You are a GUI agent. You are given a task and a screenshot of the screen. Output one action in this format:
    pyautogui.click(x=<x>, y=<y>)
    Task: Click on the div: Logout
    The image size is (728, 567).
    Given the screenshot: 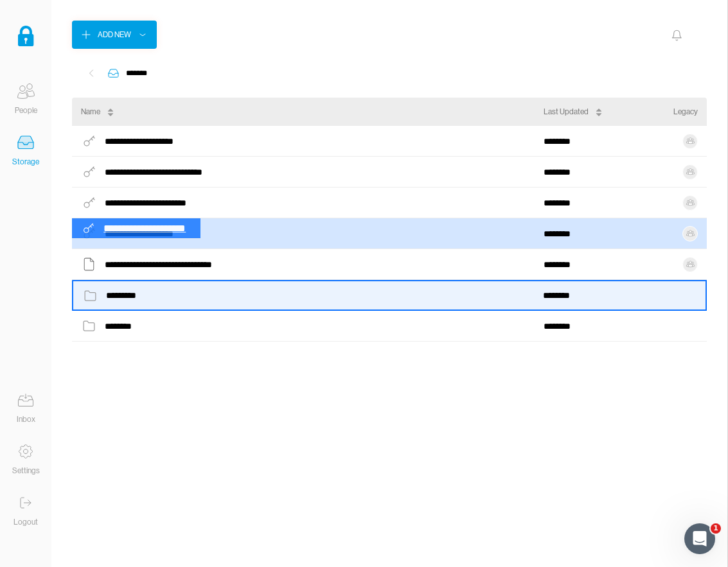 What is the action you would take?
    pyautogui.click(x=26, y=522)
    